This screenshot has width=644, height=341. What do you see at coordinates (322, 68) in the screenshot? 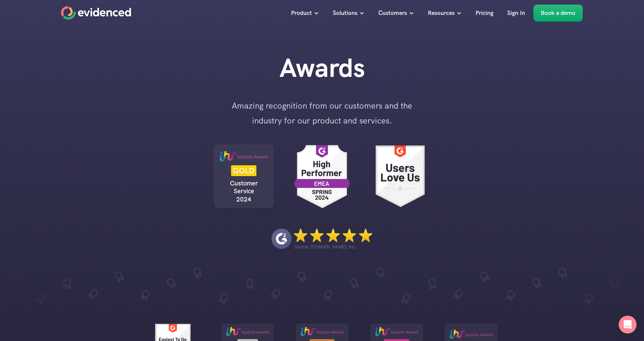
I see `h1: Awards` at bounding box center [322, 68].